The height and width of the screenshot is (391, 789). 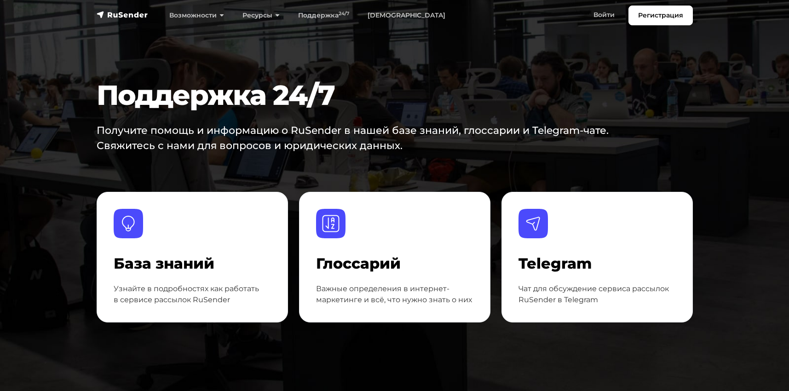 I want to click on h4: Глоссарий, so click(x=395, y=264).